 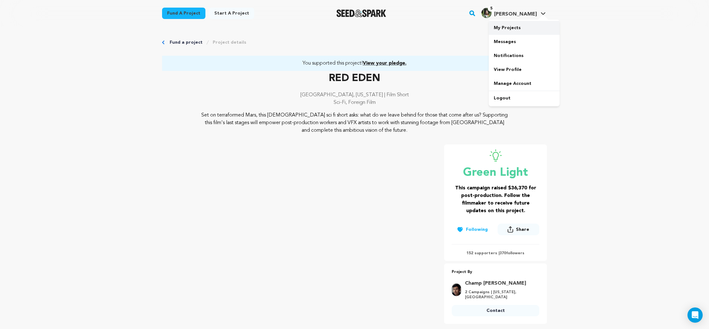 I want to click on a: Notifications, so click(x=524, y=56).